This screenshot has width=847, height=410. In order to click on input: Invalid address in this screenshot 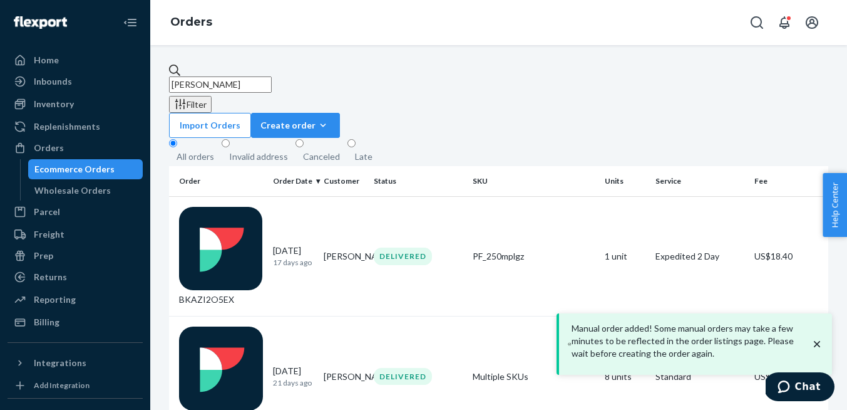, I will do `click(225, 143)`.